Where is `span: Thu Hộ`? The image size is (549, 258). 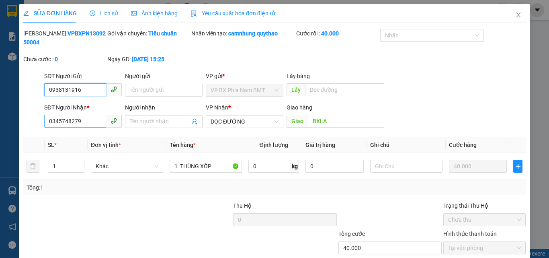
span: Thu Hộ is located at coordinates (243, 206).